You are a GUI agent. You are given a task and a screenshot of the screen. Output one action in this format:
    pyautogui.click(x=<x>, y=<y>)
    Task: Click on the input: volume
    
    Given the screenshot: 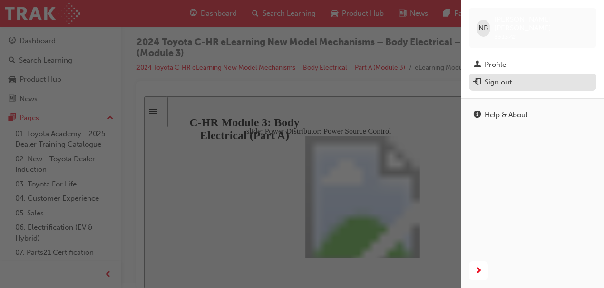 What is the action you would take?
    pyautogui.click(x=430, y=185)
    